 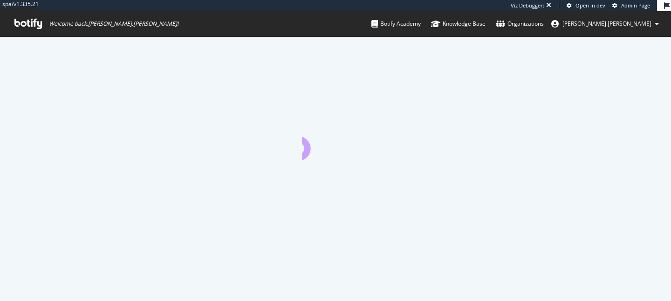 I want to click on div: Knowledge Base, so click(x=458, y=24).